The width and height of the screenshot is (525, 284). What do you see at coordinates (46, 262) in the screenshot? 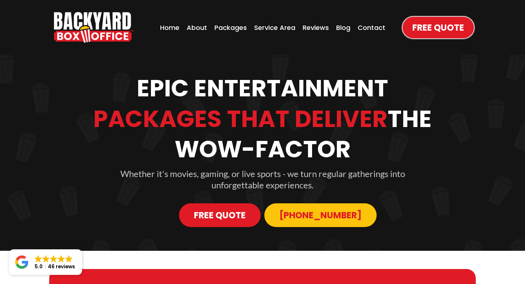
I see `a: Close GoogleGoogleGoogleGoogleGoogle 5.046 reviews` at bounding box center [46, 262].